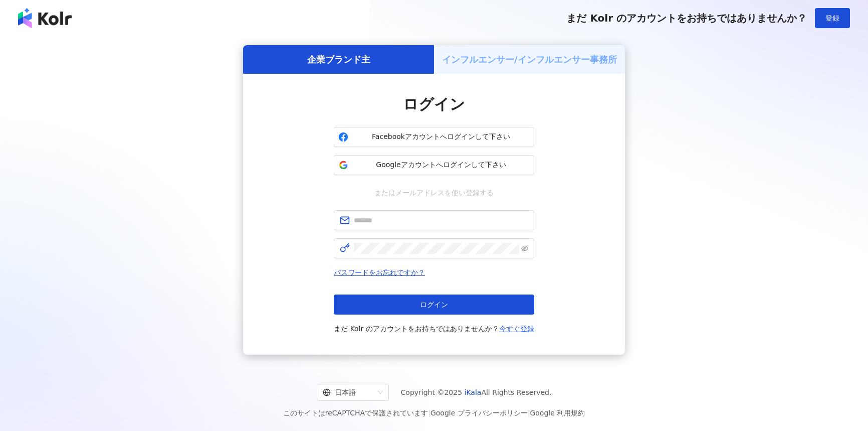 The height and width of the screenshot is (431, 868). Describe the element at coordinates (434, 137) in the screenshot. I see `button: Facebookアカウントへログインして下さい` at that location.